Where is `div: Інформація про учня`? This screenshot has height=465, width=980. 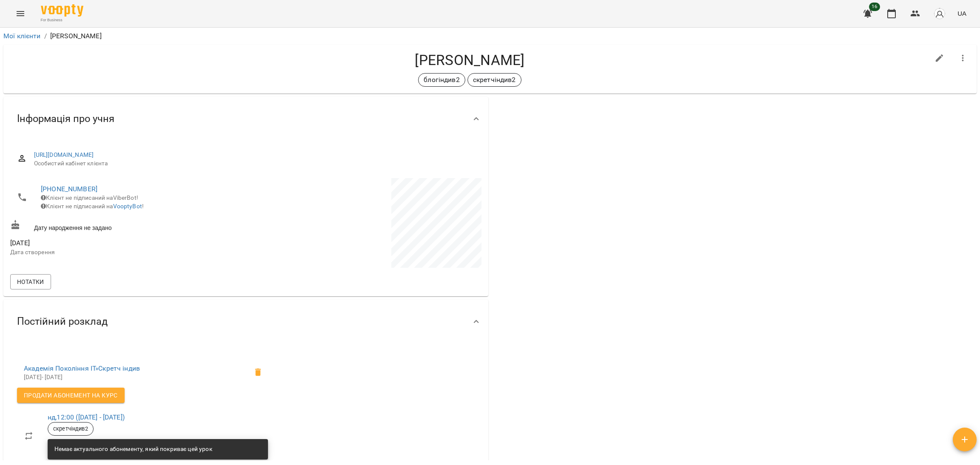
div: Інформація про учня is located at coordinates (246, 118).